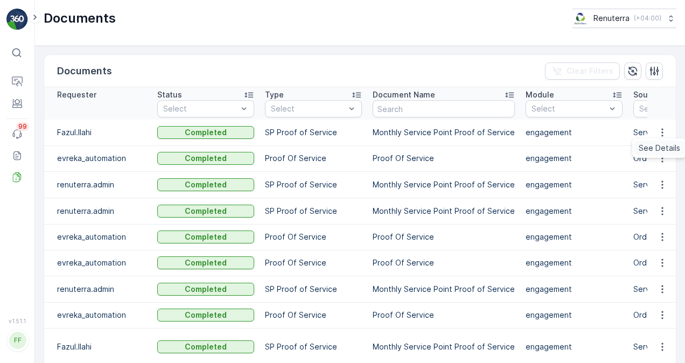 This screenshot has height=363, width=685. I want to click on a: 99, so click(17, 134).